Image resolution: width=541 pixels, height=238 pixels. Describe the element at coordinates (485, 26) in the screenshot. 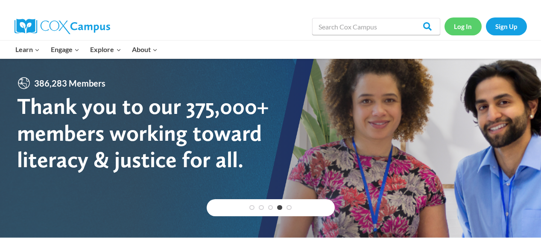

I see `nav: Secondary Navigation` at that location.